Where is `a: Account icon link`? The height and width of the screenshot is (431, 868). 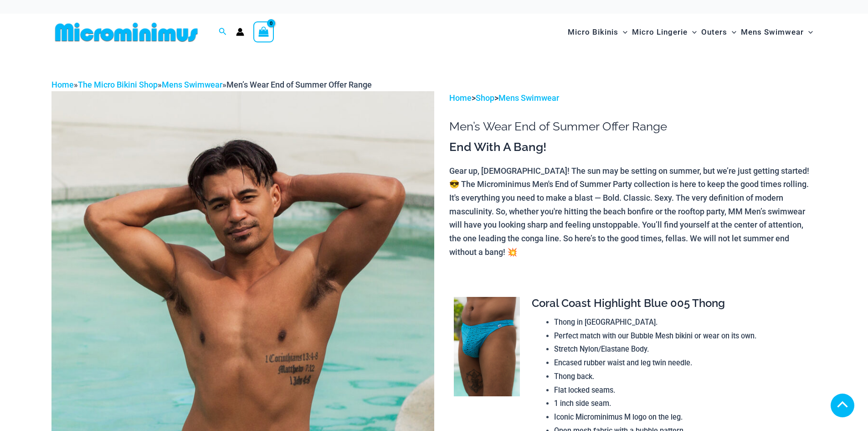 a: Account icon link is located at coordinates (240, 32).